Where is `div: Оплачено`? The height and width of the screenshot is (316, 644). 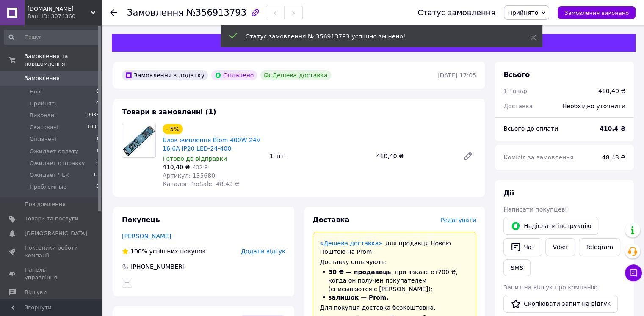 div: Оплачено is located at coordinates (234, 75).